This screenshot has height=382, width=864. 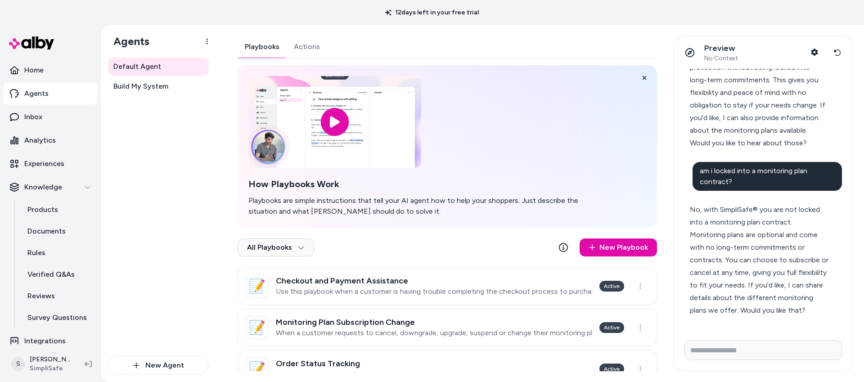 What do you see at coordinates (141, 86) in the screenshot?
I see `span: Build My System` at bounding box center [141, 86].